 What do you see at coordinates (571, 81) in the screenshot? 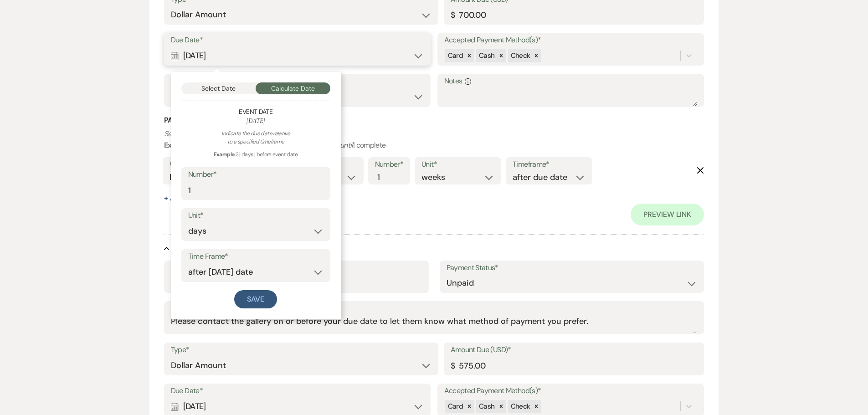
I see `label: Notes` at bounding box center [571, 81].